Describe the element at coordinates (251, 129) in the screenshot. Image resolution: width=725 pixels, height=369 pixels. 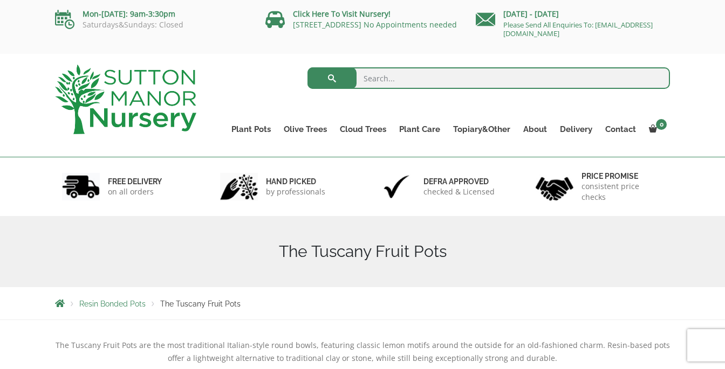
I see `a: Plant Pots` at that location.